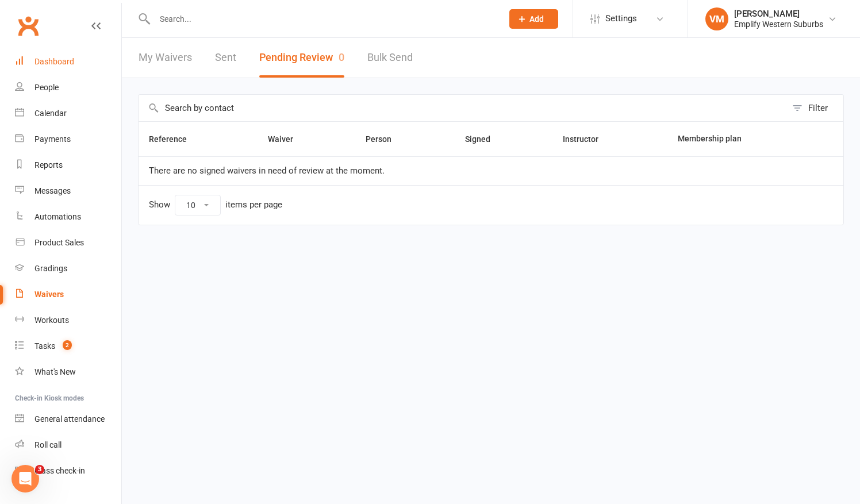 The width and height of the screenshot is (860, 504). Describe the element at coordinates (52, 320) in the screenshot. I see `div: Workouts` at that location.